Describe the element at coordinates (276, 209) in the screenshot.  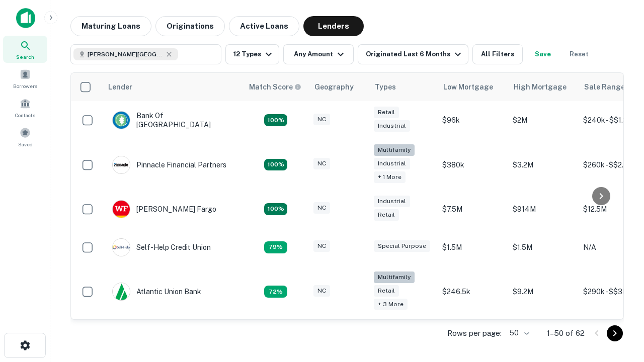
I see `div: Matching Properties: 15, hasApolloMatch: undefined` at that location.